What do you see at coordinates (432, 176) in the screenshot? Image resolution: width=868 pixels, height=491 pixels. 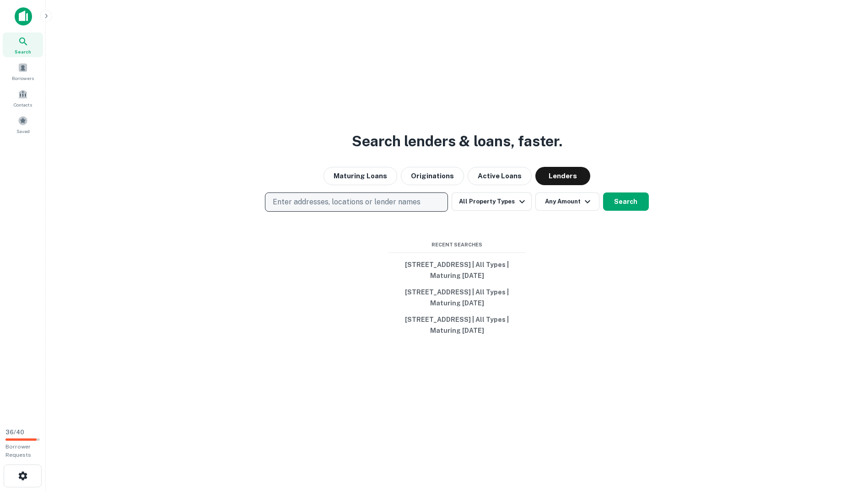 I see `button: Originations` at bounding box center [432, 176].